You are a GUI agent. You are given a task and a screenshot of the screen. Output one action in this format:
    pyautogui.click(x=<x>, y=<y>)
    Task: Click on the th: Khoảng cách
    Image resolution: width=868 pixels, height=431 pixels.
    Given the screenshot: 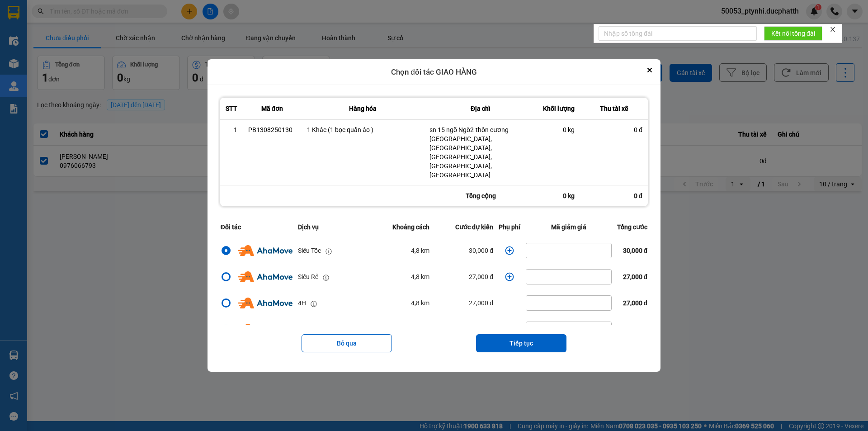 What is the action you would take?
    pyautogui.click(x=400, y=227)
    